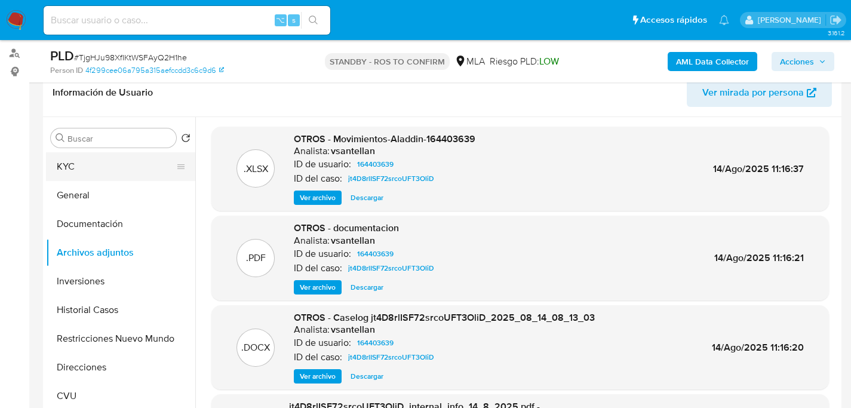 The image size is (851, 408). What do you see at coordinates (470, 62) in the screenshot?
I see `div: MLA` at bounding box center [470, 62].